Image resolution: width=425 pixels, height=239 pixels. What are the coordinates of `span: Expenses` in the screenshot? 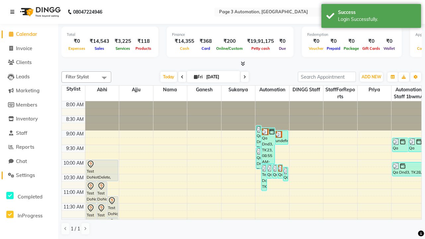 It's located at (77, 49).